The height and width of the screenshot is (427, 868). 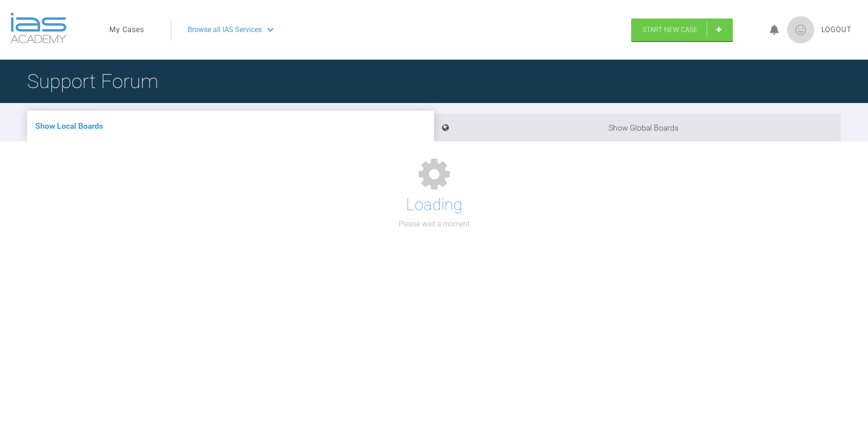 What do you see at coordinates (434, 224) in the screenshot?
I see `p: Please wait a moment` at bounding box center [434, 224].